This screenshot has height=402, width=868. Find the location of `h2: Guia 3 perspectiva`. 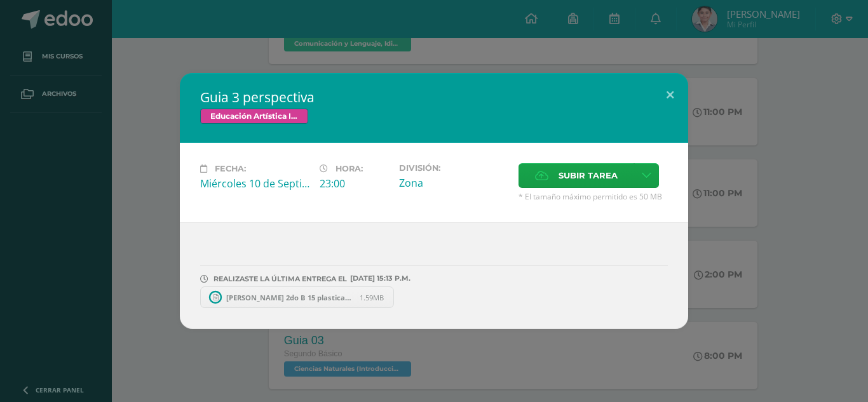

h2: Guia 3 perspectiva is located at coordinates (434, 97).